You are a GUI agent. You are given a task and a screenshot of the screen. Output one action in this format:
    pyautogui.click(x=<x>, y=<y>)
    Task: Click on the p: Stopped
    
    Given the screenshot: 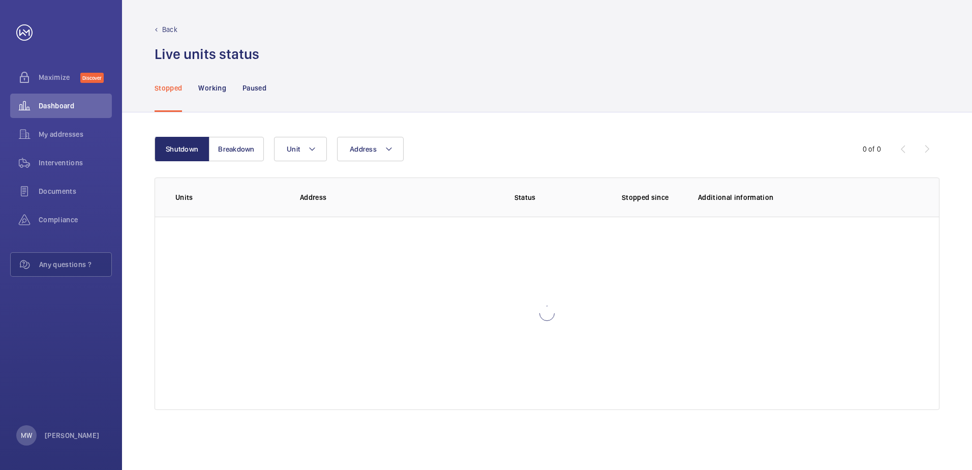 What is the action you would take?
    pyautogui.click(x=168, y=88)
    